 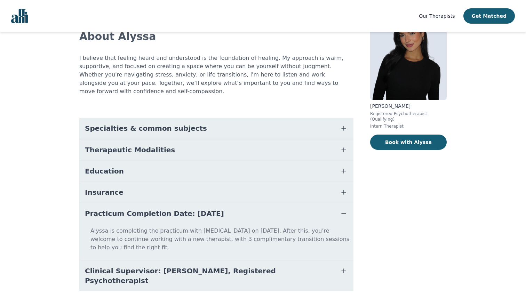 I want to click on img: alli logo, so click(x=19, y=16).